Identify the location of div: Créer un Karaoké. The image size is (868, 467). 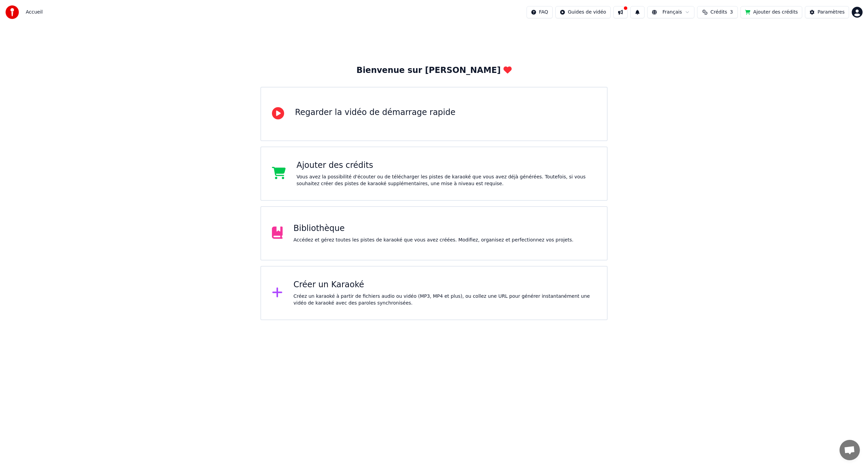
(445, 285).